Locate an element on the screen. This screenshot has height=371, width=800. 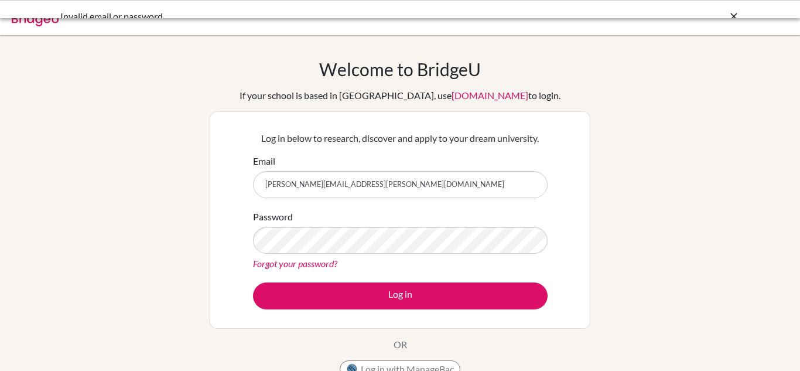
h1: Welcome to BridgeU is located at coordinates (400, 69).